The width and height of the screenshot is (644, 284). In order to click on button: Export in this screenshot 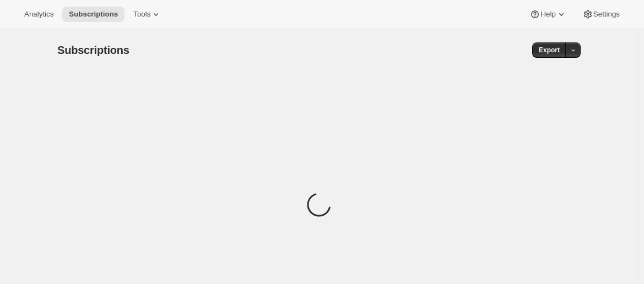, I will do `click(549, 50)`.